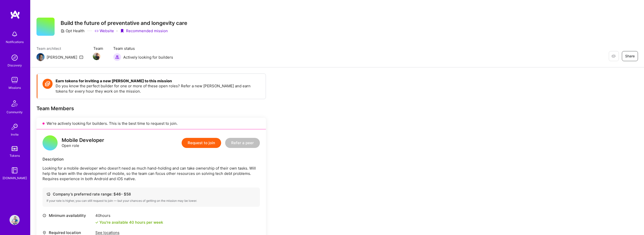 The height and width of the screenshot is (235, 644). What do you see at coordinates (83, 143) in the screenshot?
I see `div: Open role` at bounding box center [83, 143].